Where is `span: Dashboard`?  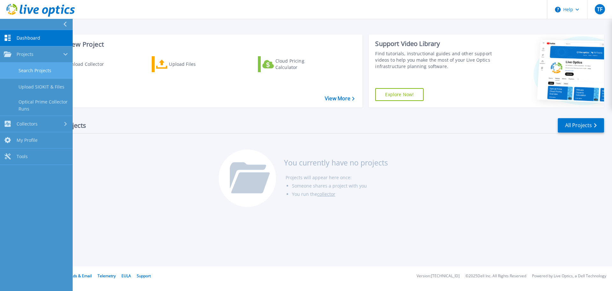 span: Dashboard is located at coordinates (28, 38).